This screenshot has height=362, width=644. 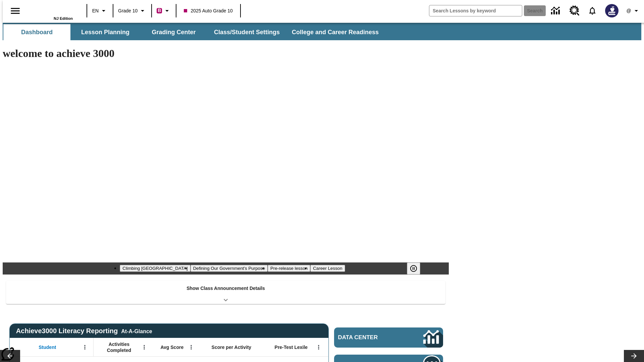 I want to click on button: Select a new avatar, so click(x=612, y=11).